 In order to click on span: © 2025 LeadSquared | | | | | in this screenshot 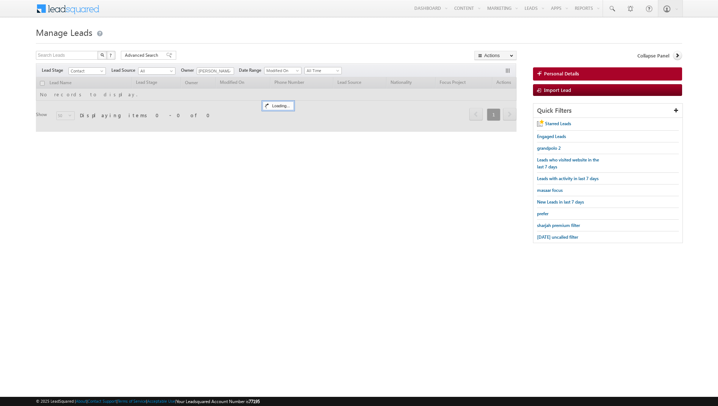, I will do `click(148, 401)`.